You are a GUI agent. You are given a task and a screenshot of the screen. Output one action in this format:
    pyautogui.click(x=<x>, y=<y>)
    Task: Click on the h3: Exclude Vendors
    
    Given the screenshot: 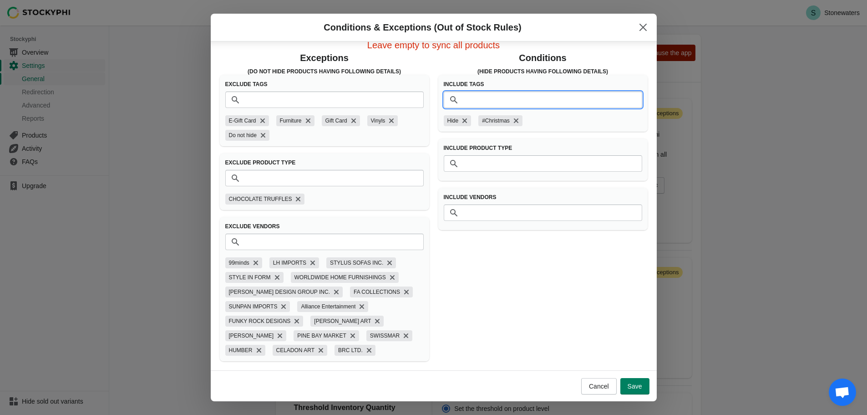 What is the action you would take?
    pyautogui.click(x=325, y=226)
    